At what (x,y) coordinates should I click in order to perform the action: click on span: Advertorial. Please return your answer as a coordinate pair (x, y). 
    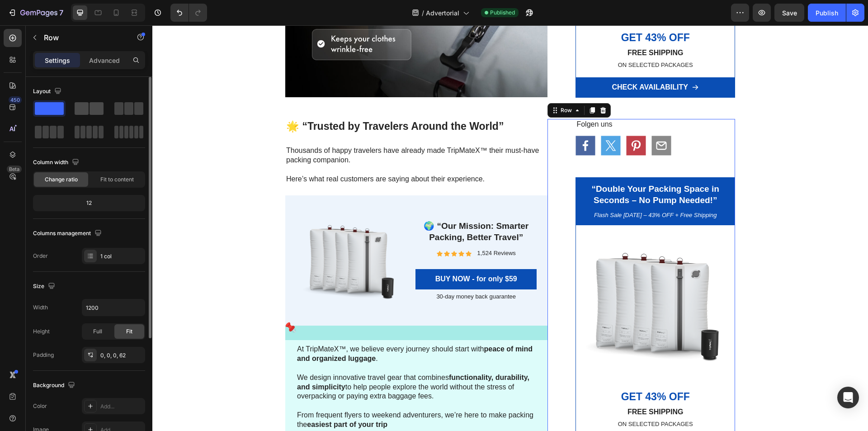
    Looking at the image, I should click on (443, 12).